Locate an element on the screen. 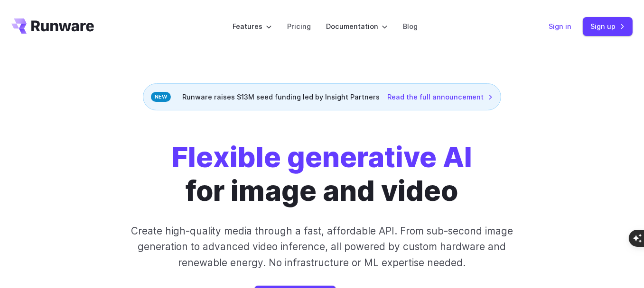 This screenshot has height=288, width=644. label: Features is located at coordinates (252, 26).